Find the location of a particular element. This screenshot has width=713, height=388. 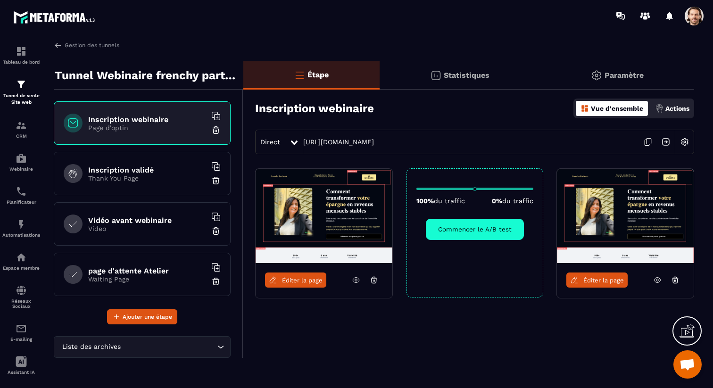

img: scheduler is located at coordinates (21, 192).